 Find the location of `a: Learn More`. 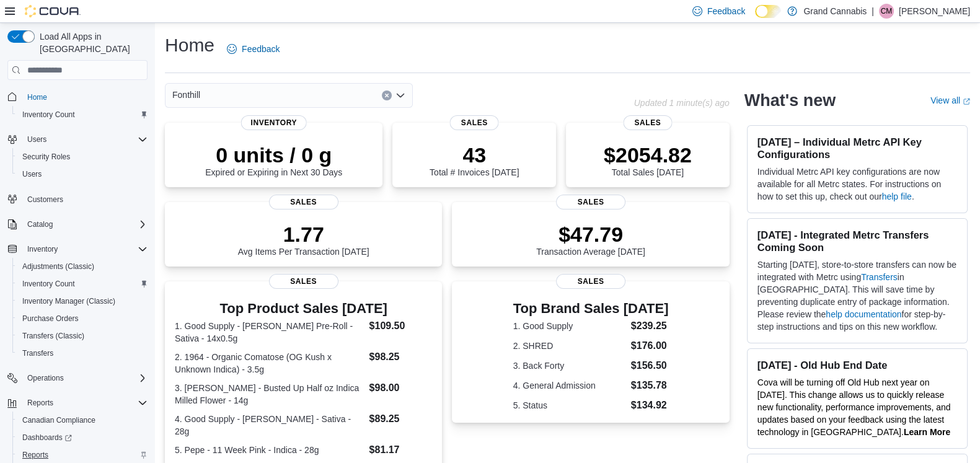

a: Learn More is located at coordinates (927, 433).